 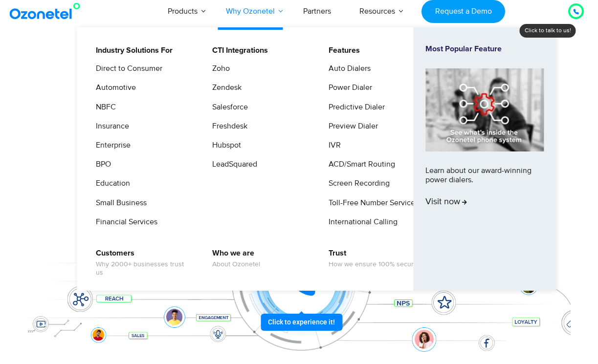 I want to click on a: Features, so click(x=342, y=50).